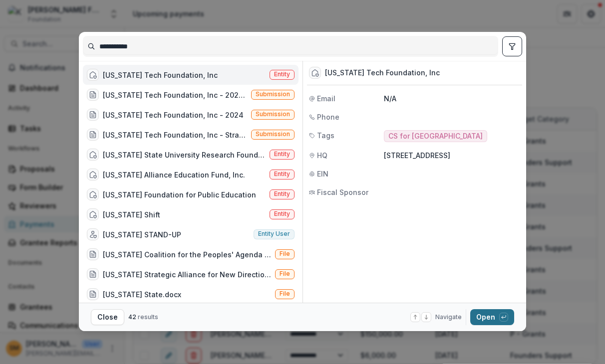 The height and width of the screenshot is (364, 605). I want to click on button: toggle filters, so click(512, 46).